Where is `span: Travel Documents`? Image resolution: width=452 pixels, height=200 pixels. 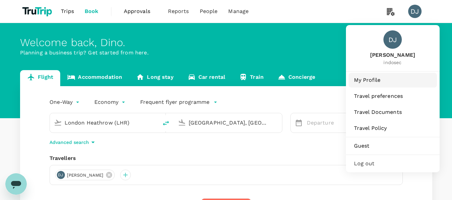 span: Travel Documents is located at coordinates (393, 112).